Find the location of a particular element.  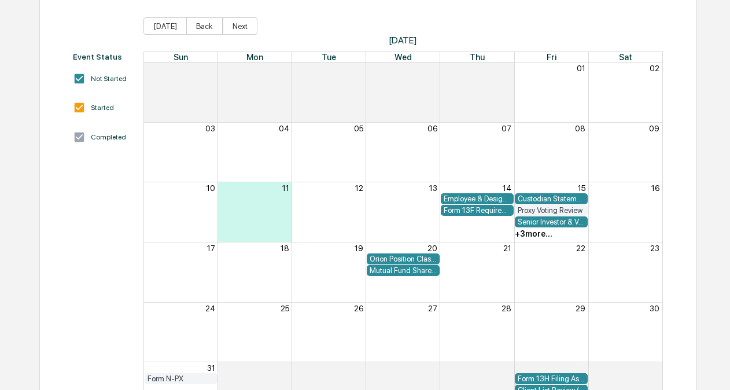

div: Form 13F Requirement Review is located at coordinates (477, 210).